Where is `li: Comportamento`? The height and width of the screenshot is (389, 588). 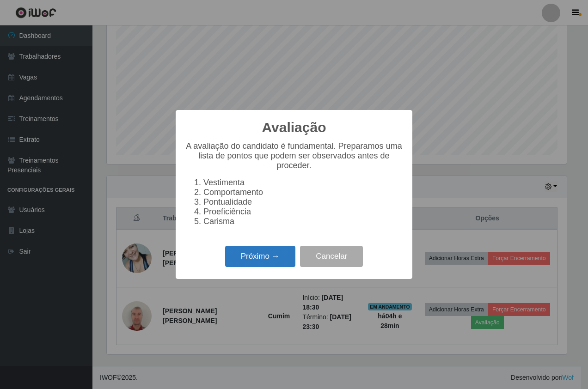
li: Comportamento is located at coordinates (303, 192).